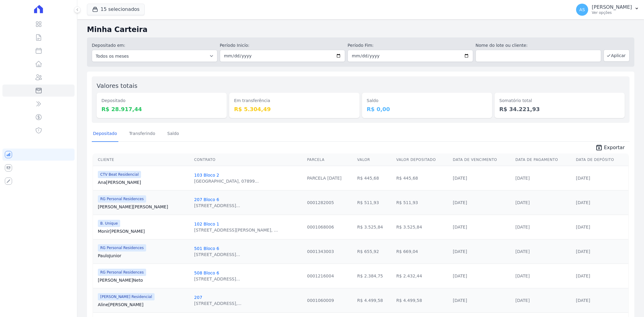 Image resolution: width=644 pixels, height=317 pixels. I want to click on th: Data de Pagamento, so click(544, 160).